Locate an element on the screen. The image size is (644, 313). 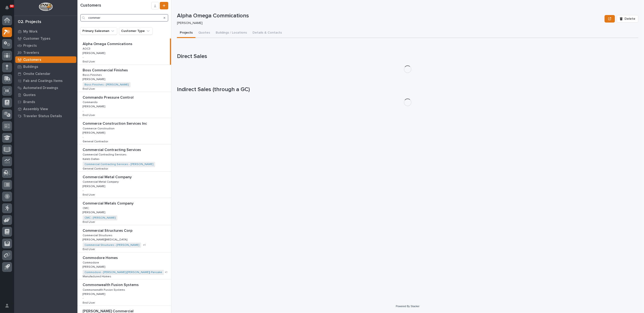
a: Traveler Status Details is located at coordinates (46, 116).